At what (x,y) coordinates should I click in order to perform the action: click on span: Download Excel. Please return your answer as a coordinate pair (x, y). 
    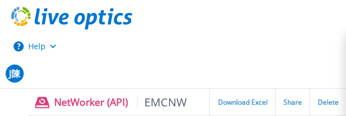
    Looking at the image, I should click on (243, 102).